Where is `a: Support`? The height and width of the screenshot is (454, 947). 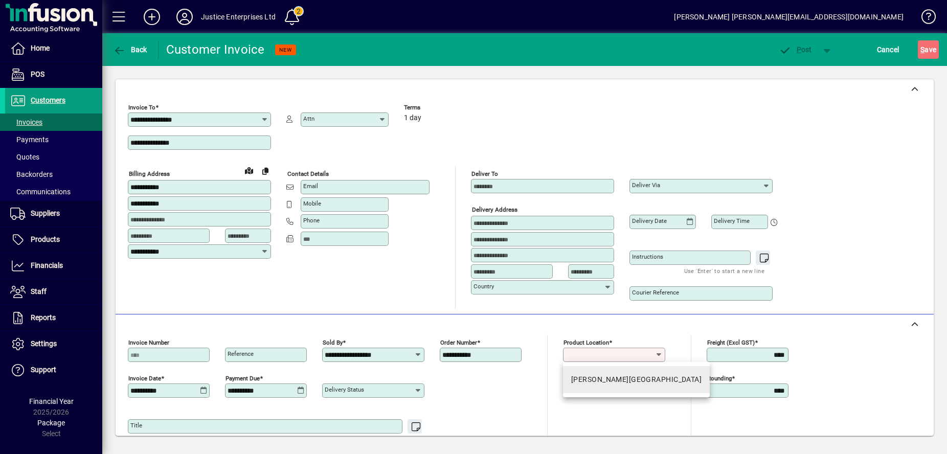
a: Support is located at coordinates (54, 370).